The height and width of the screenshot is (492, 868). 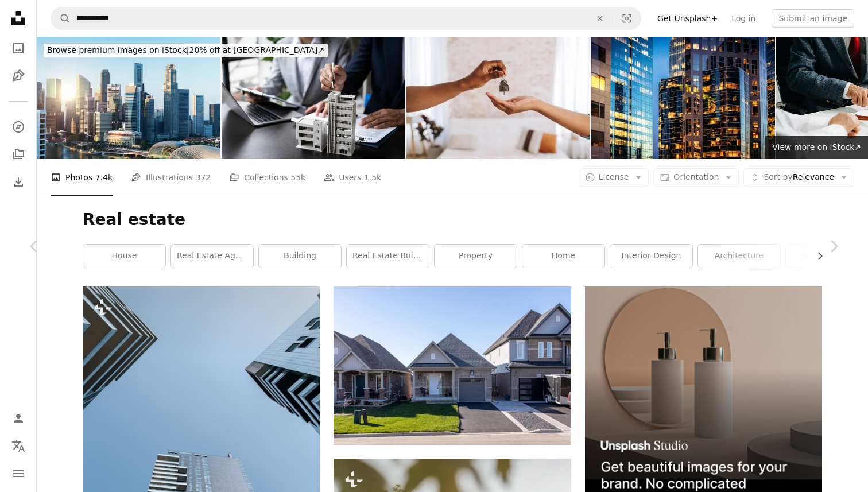 I want to click on button: Submit an image, so click(x=813, y=18).